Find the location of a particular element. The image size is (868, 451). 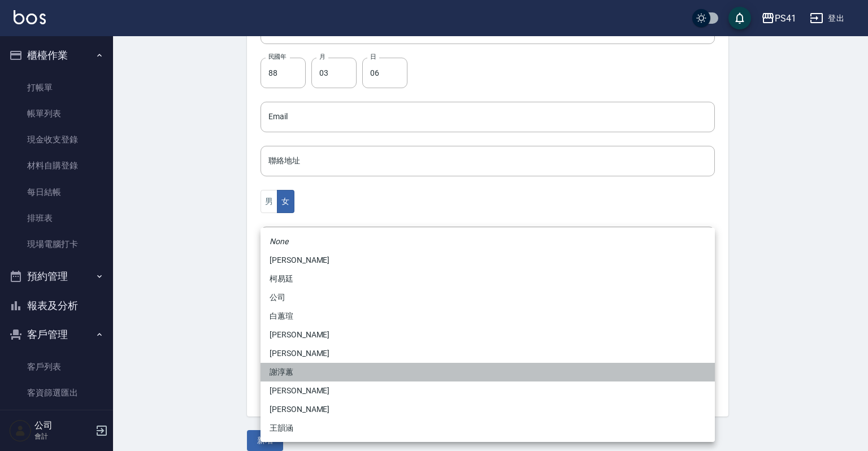

li: 公司 is located at coordinates (488, 297).